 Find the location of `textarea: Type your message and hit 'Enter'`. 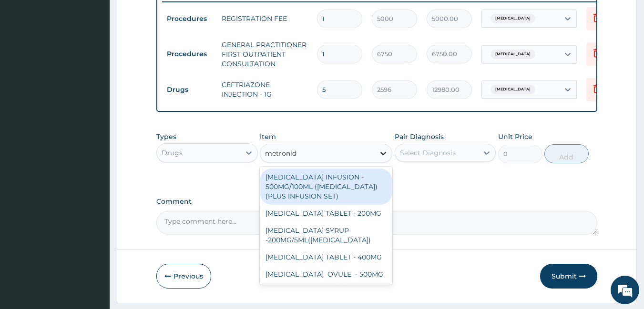

textarea: Type your message and hit 'Enter' is located at coordinates (93, 224).